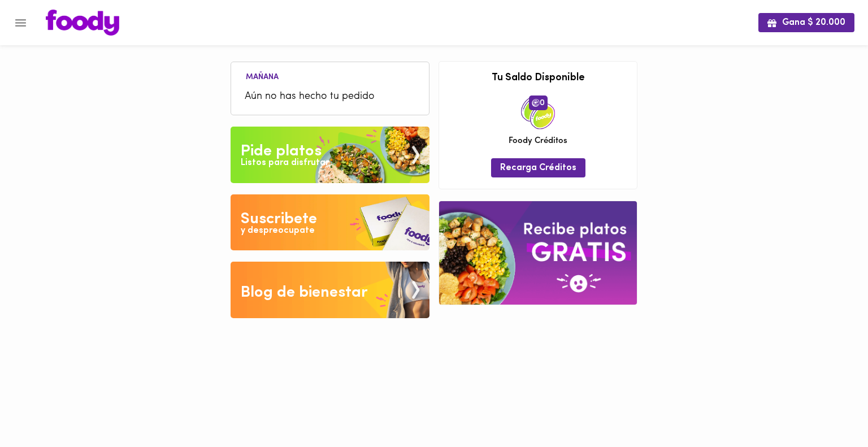 This screenshot has width=868, height=447. I want to click on div: Pide platos, so click(281, 152).